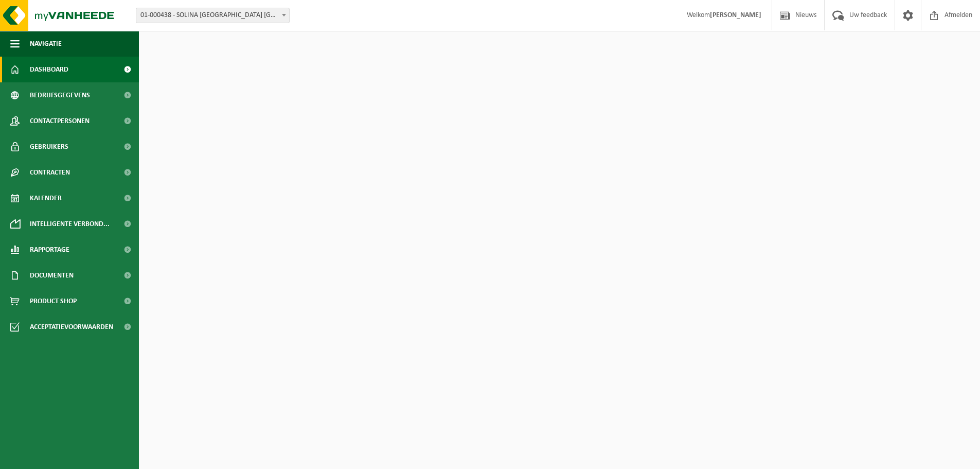 Image resolution: width=980 pixels, height=469 pixels. What do you see at coordinates (49, 70) in the screenshot?
I see `span: Dashboard` at bounding box center [49, 70].